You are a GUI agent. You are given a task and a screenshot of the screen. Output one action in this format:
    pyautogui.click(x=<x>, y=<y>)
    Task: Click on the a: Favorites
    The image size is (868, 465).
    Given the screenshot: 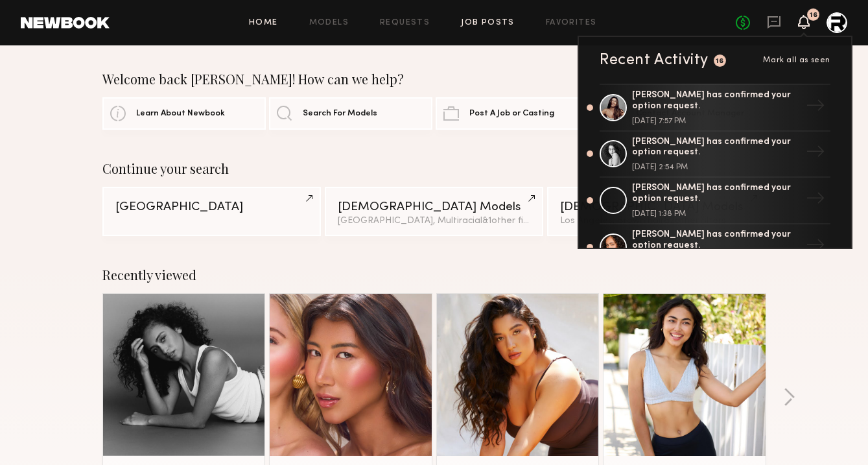 What is the action you would take?
    pyautogui.click(x=571, y=22)
    